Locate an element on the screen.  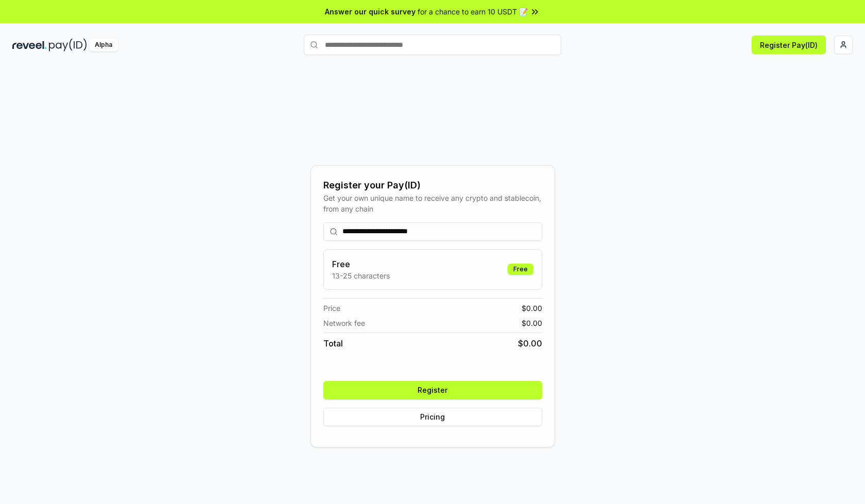
span: for a chance to earn 10 USDT 📝 is located at coordinates (472, 11).